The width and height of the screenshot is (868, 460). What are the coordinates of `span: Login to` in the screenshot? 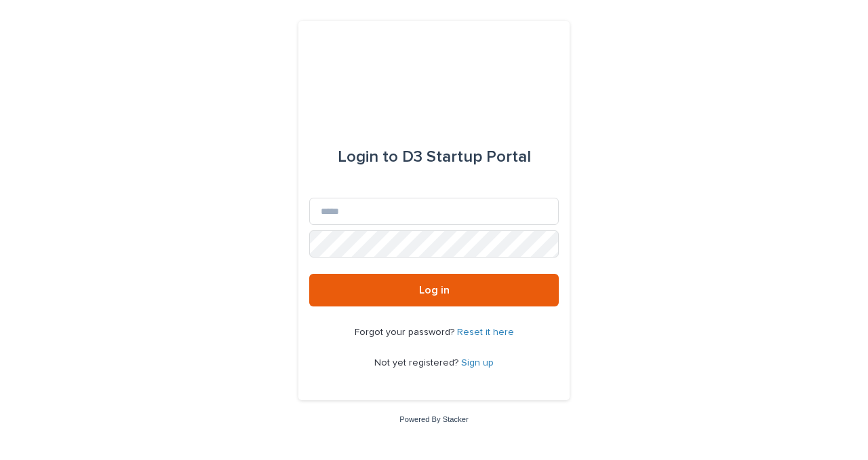 It's located at (368, 157).